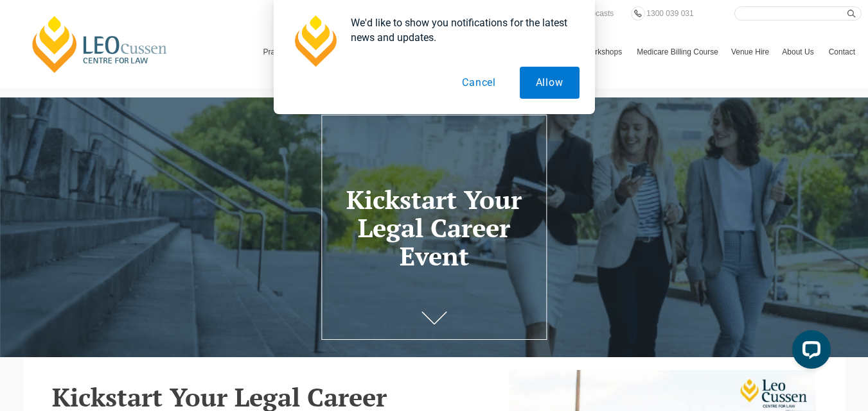 This screenshot has width=868, height=411. What do you see at coordinates (460, 30) in the screenshot?
I see `div: We'd like to show you notifications for the latest news and updates.` at bounding box center [460, 30].